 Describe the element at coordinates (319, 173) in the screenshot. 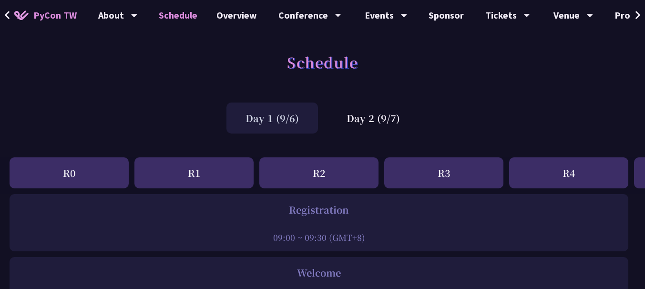

I see `div: R2` at that location.